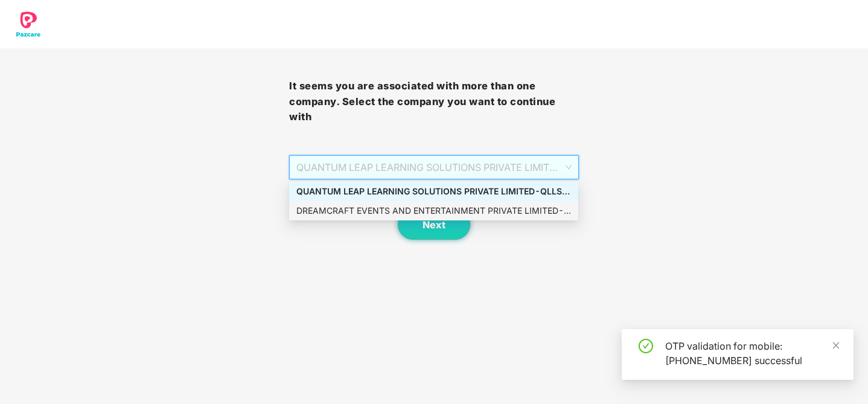  What do you see at coordinates (434, 225) in the screenshot?
I see `button: Next` at bounding box center [434, 225].